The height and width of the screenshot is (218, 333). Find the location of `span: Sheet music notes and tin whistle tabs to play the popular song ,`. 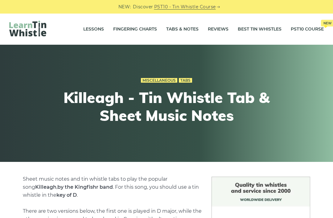

span: Sheet music notes and tin whistle tabs to play the popular song , is located at coordinates (95, 183).